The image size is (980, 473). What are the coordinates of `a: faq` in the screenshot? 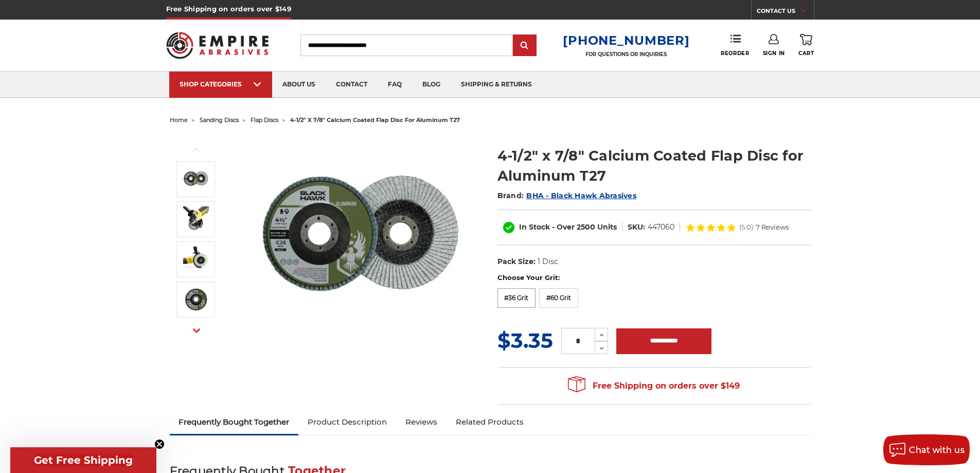 It's located at (395, 84).